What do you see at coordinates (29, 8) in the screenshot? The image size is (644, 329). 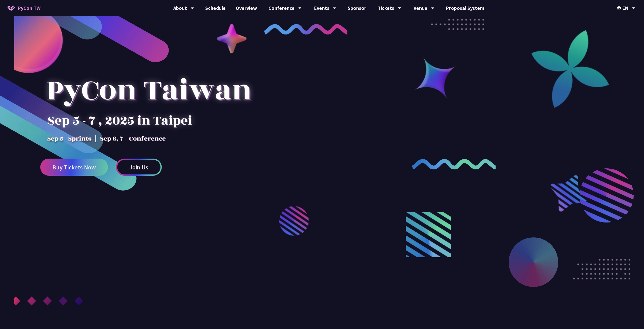 I see `span: PyCon TW` at bounding box center [29, 8].